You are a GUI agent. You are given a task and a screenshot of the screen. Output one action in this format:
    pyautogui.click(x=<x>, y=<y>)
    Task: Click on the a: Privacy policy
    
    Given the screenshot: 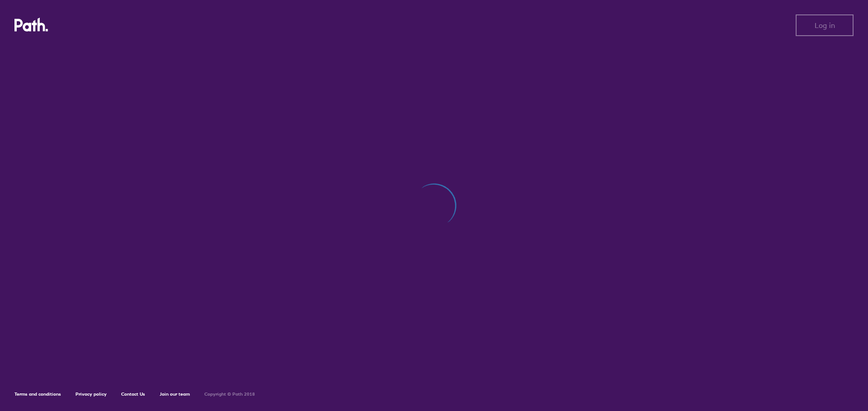 What is the action you would take?
    pyautogui.click(x=91, y=394)
    